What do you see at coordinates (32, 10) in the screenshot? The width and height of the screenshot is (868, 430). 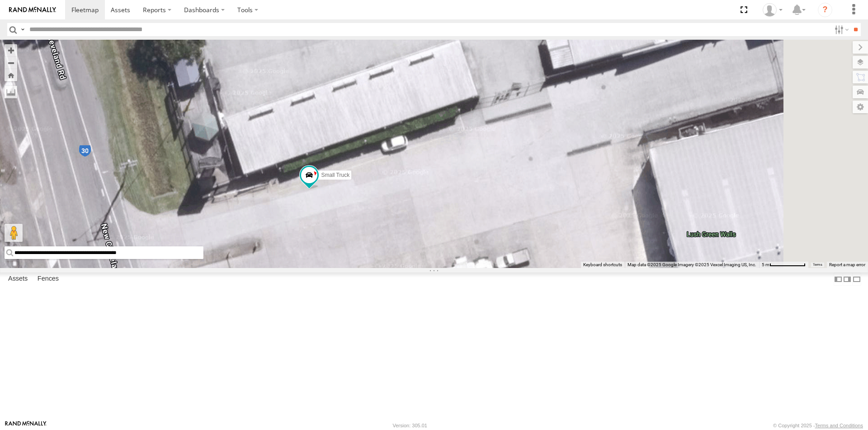 I see `img: rand-logo.svg` at bounding box center [32, 10].